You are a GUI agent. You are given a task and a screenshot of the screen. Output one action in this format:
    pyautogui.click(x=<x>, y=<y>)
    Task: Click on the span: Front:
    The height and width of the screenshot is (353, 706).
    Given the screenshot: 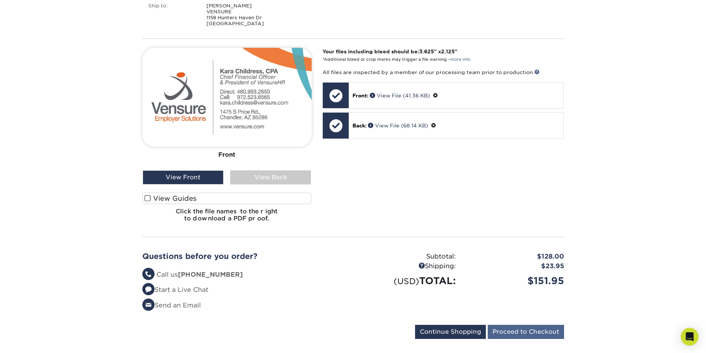 What is the action you would take?
    pyautogui.click(x=360, y=96)
    